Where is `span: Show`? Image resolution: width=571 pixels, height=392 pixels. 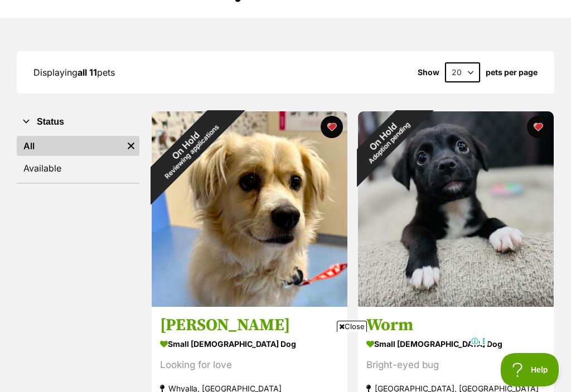
span: Show is located at coordinates (428, 73).